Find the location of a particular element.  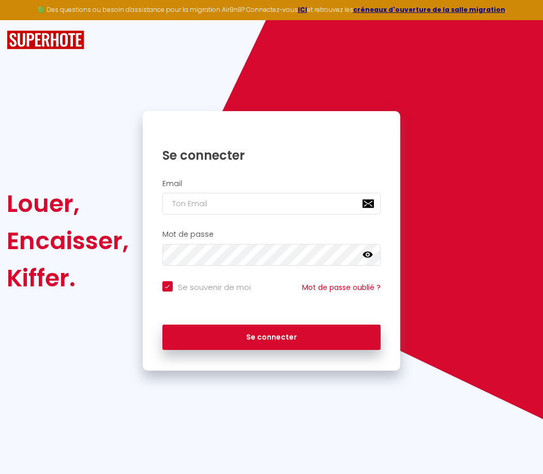

a: Mot de passe oublié ? is located at coordinates (341, 287).